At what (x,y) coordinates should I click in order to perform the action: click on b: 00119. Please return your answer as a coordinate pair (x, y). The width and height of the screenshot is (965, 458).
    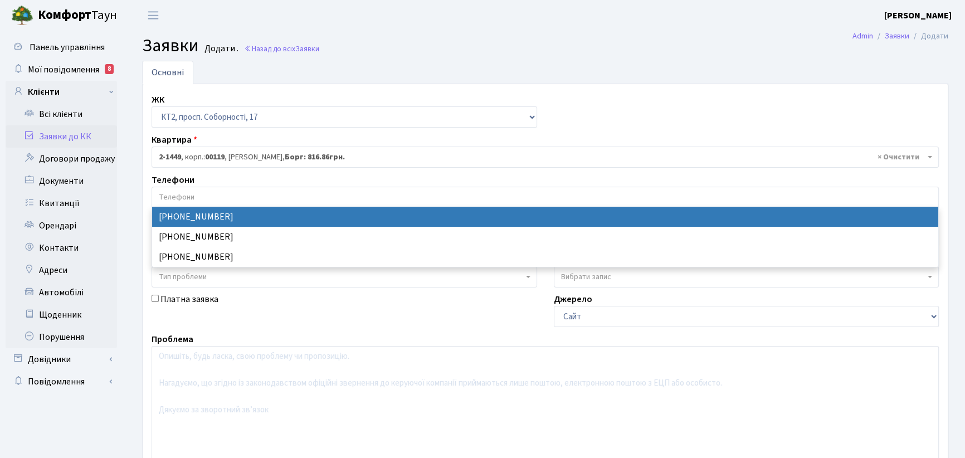
    Looking at the image, I should click on (214, 157).